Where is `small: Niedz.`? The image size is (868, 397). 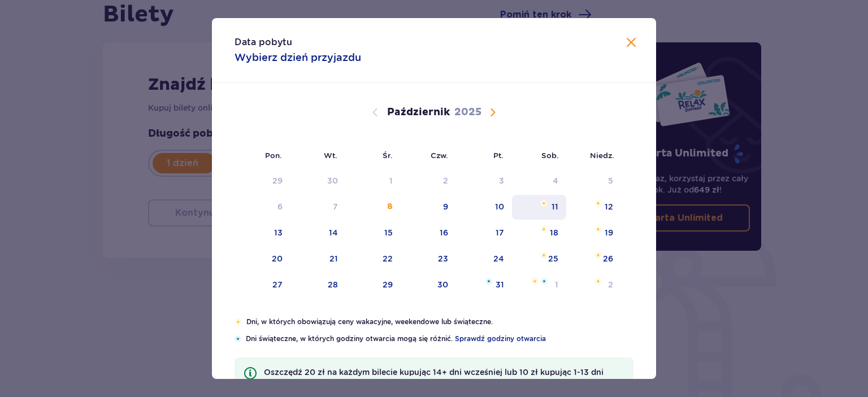
small: Niedz. is located at coordinates (602, 155).